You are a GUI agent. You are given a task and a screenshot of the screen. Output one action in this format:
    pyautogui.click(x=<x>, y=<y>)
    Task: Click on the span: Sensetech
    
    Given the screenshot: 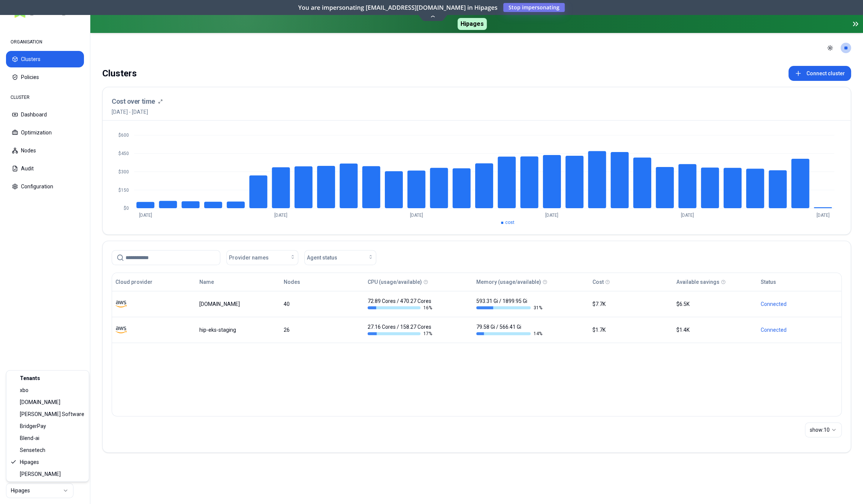 What is the action you would take?
    pyautogui.click(x=33, y=451)
    